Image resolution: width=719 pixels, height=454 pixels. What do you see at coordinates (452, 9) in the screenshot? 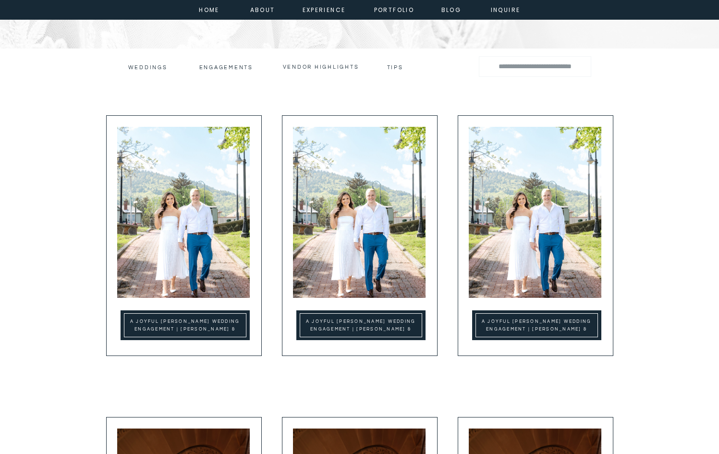
I see `nav: Blog` at bounding box center [452, 9].